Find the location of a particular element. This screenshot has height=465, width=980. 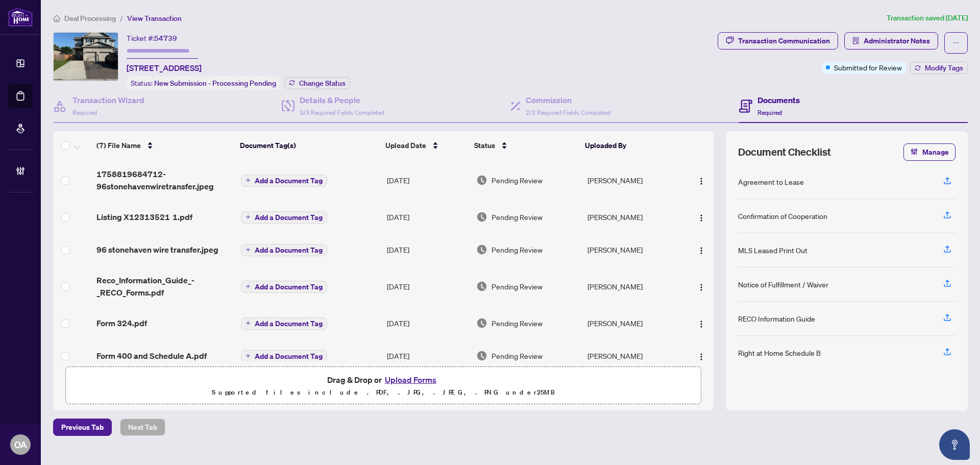

div: Confirmation of Cooperation is located at coordinates (782, 216).